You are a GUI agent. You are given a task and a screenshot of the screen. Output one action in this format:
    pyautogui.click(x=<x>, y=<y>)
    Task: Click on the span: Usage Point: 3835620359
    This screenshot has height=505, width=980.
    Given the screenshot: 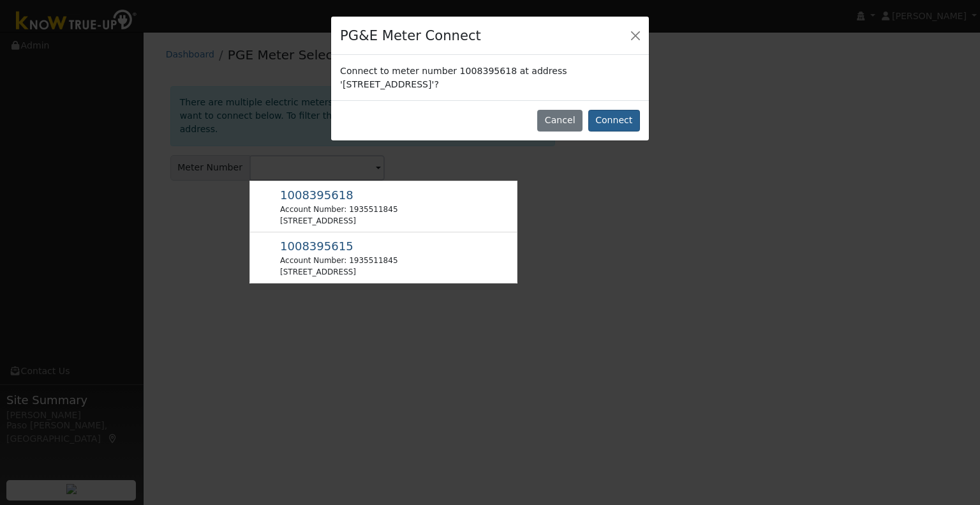 What is the action you would take?
    pyautogui.click(x=316, y=196)
    